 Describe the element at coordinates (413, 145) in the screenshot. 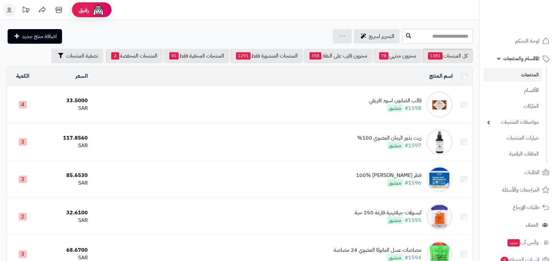

I see `a: #1597` at that location.